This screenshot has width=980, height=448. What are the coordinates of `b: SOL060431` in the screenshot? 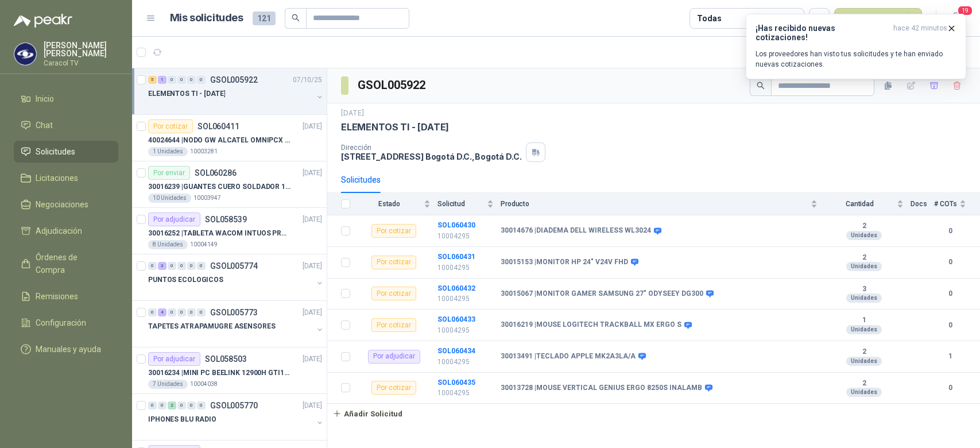 It's located at (456, 257).